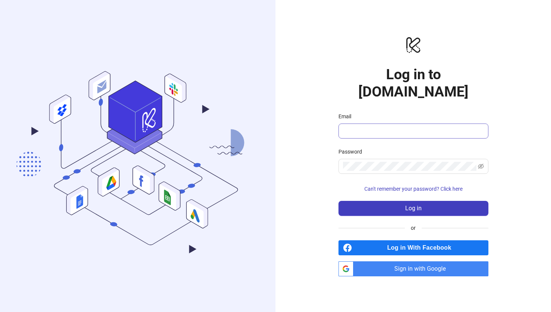 The width and height of the screenshot is (551, 312). Describe the element at coordinates (423, 268) in the screenshot. I see `span: Sign in with Google` at that location.